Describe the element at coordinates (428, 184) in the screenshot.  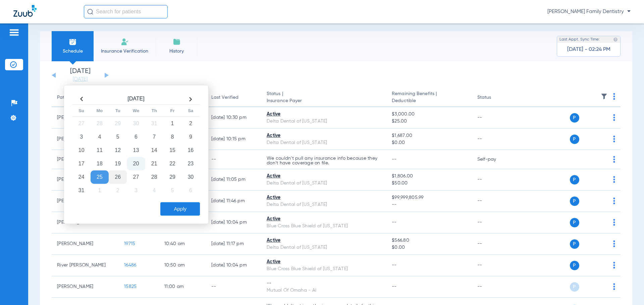
I see `span: $50.00` at that location.